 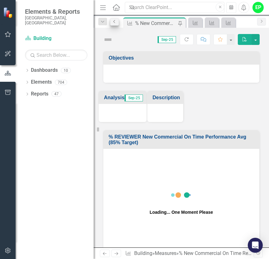 What do you see at coordinates (56, 55) in the screenshot?
I see `input: Search Below...` at bounding box center [56, 55].